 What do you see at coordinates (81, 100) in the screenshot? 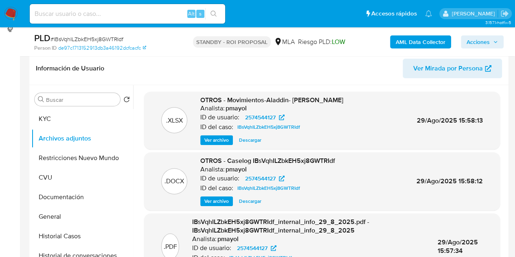
I see `input: Buscar` at bounding box center [81, 100].